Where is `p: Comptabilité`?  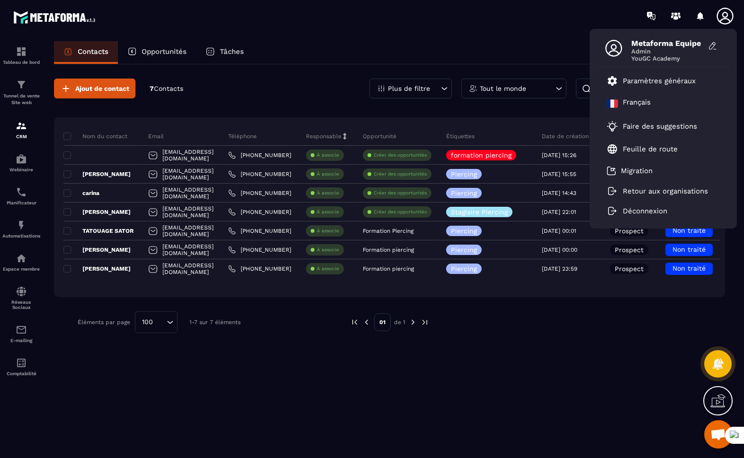
p: Comptabilité is located at coordinates (21, 374).